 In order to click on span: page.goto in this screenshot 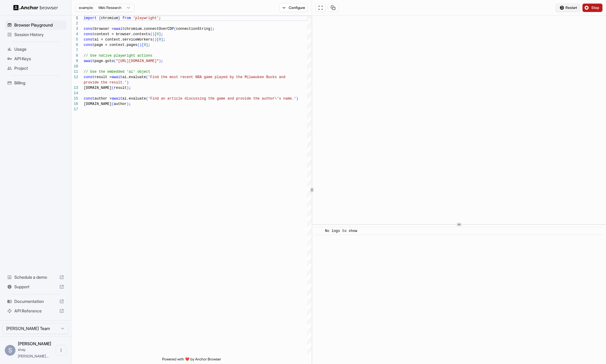, I will do `click(104, 61)`.